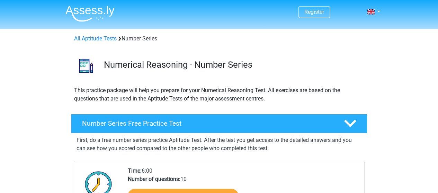  I want to click on a: Register, so click(314, 12).